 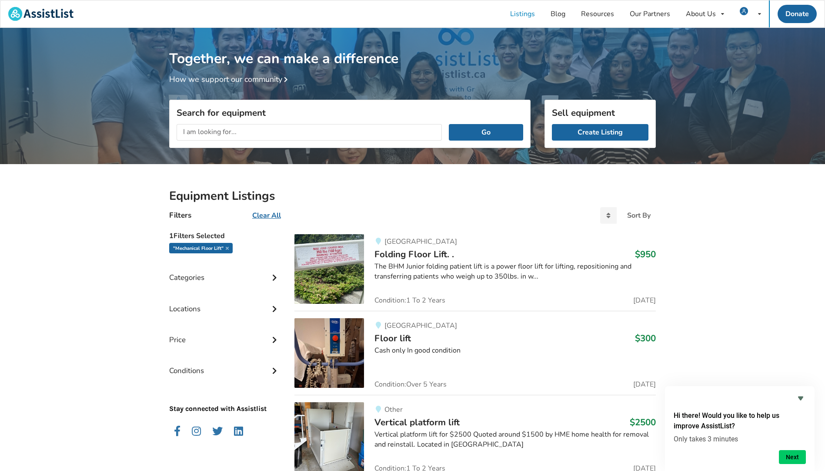 What do you see at coordinates (515, 350) in the screenshot?
I see `div: Cash only In good condition` at bounding box center [515, 350].